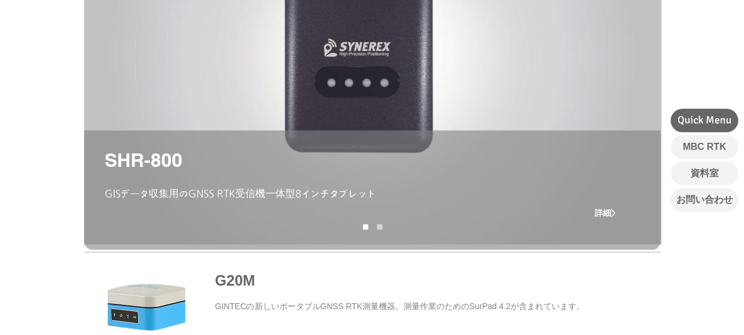  Describe the element at coordinates (704, 173) in the screenshot. I see `span: 資料室` at that location.